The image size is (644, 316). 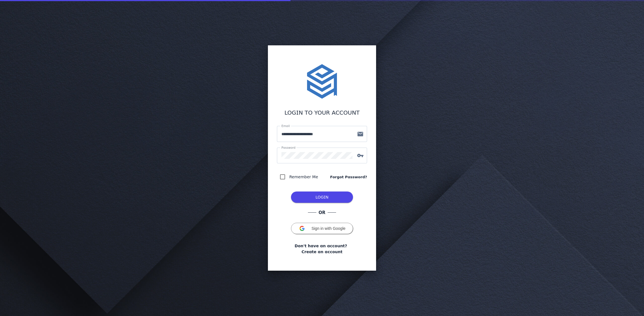 I want to click on img: stacktome.svg, so click(x=322, y=82).